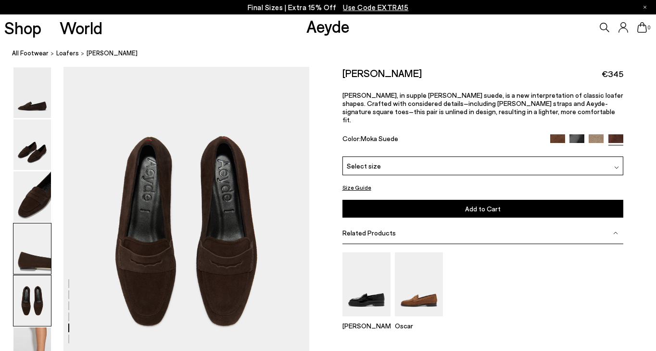  Describe the element at coordinates (363, 165) in the screenshot. I see `span: Select size` at that location.